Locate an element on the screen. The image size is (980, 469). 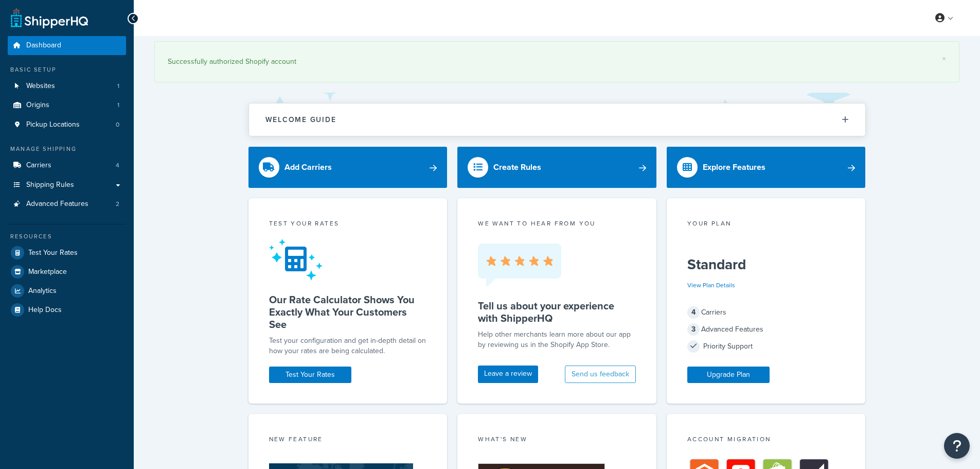
span: Marketplace is located at coordinates (48, 272).